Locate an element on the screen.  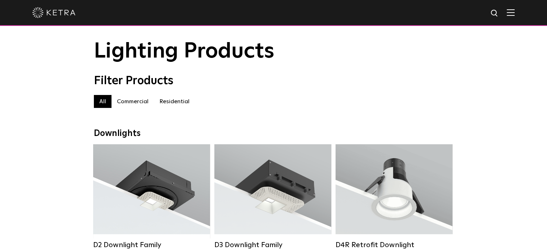
div: D3 Downlight Family is located at coordinates (273, 245).